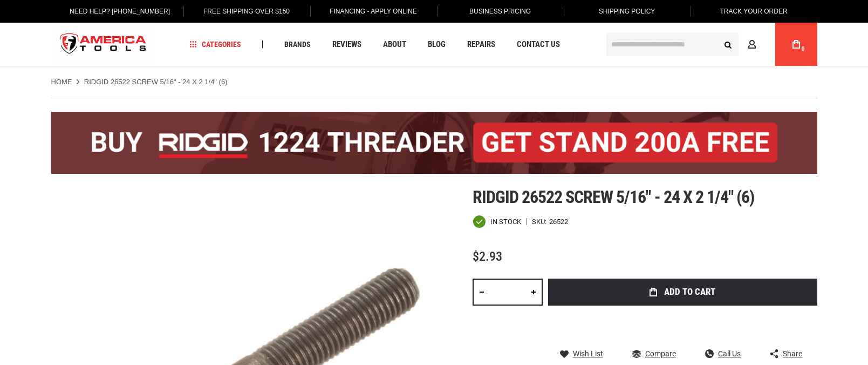  What do you see at coordinates (722, 354) in the screenshot?
I see `a: Call Us` at bounding box center [722, 354].